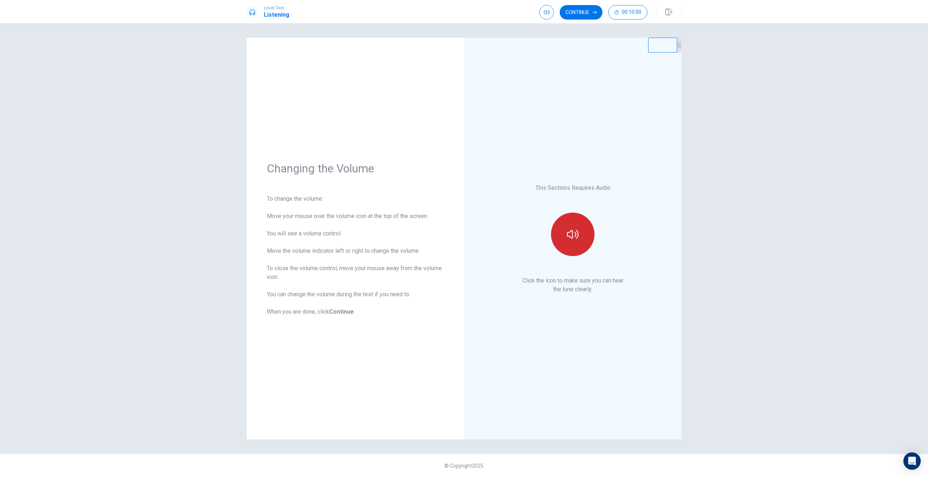 The height and width of the screenshot is (477, 928). I want to click on p: Click the icon to make sure you can hear the tune clearly., so click(573, 285).